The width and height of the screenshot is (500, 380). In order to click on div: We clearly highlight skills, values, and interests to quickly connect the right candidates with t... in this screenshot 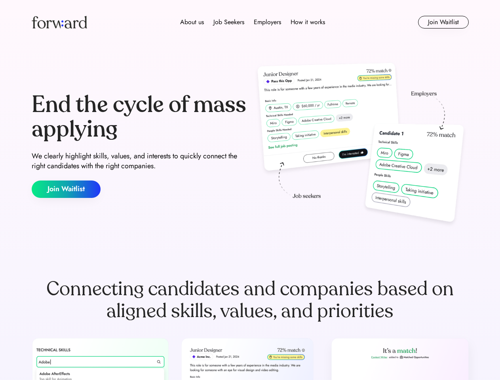, I will do `click(139, 161)`.